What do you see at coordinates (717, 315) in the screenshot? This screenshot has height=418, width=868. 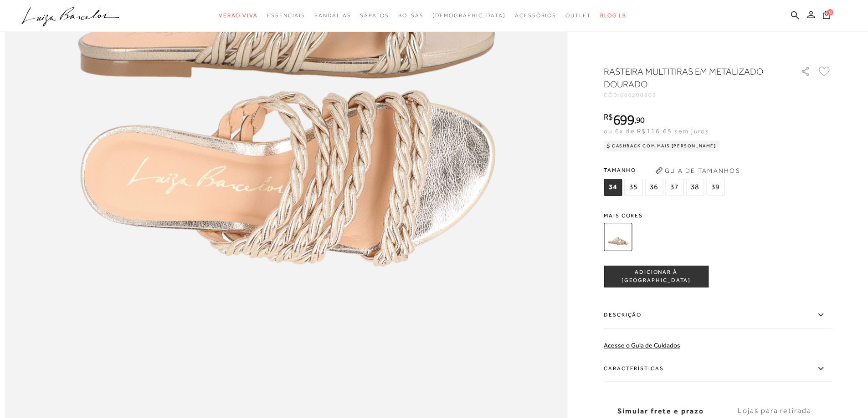 I see `label: Descrição` at bounding box center [717, 315].